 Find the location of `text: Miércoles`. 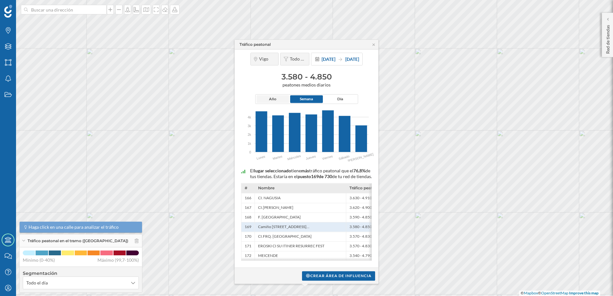

text: Miércoles is located at coordinates (294, 158).